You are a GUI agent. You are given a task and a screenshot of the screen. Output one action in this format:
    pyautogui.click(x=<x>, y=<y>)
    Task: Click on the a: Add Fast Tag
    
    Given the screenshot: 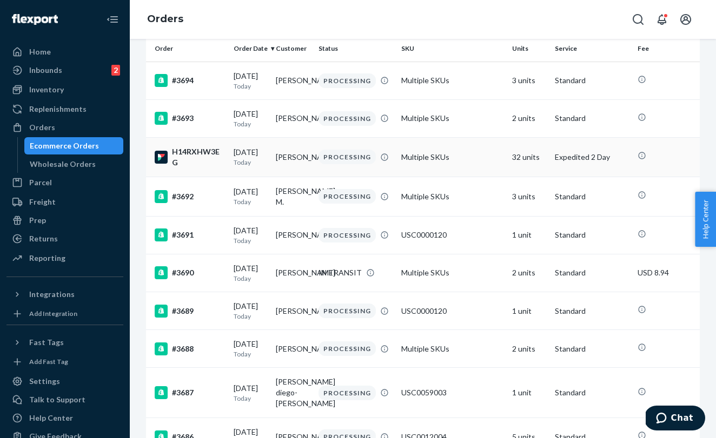 What is the action you would take?
    pyautogui.click(x=65, y=362)
    